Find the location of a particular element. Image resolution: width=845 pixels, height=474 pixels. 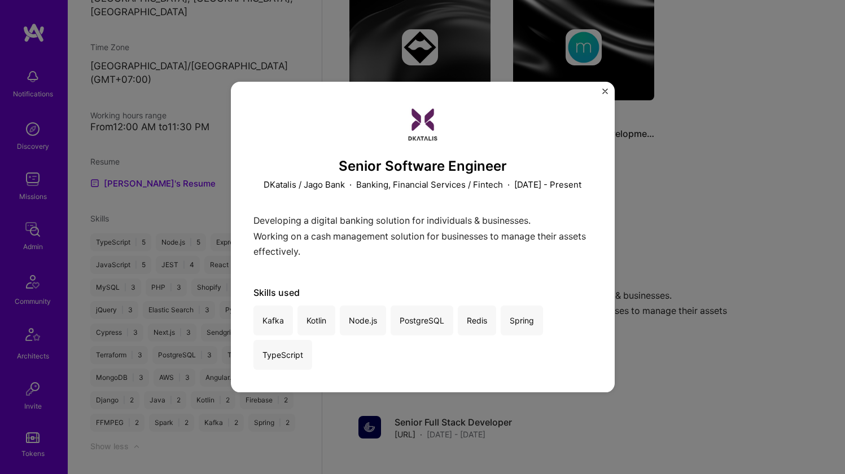

div: Node.js is located at coordinates (363, 320).